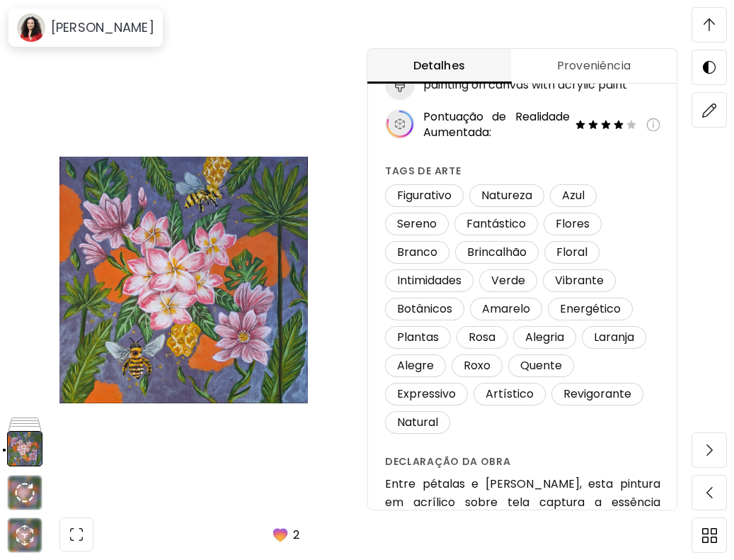  Describe the element at coordinates (598, 394) in the screenshot. I see `span: Revigorante` at that location.